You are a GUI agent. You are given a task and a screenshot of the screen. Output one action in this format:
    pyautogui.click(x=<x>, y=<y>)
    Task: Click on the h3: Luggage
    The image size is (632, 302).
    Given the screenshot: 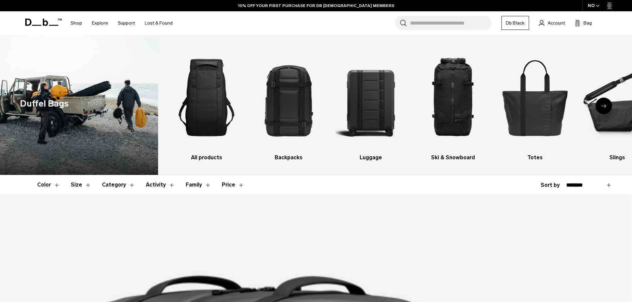 What is the action you would take?
    pyautogui.click(x=370, y=158)
    